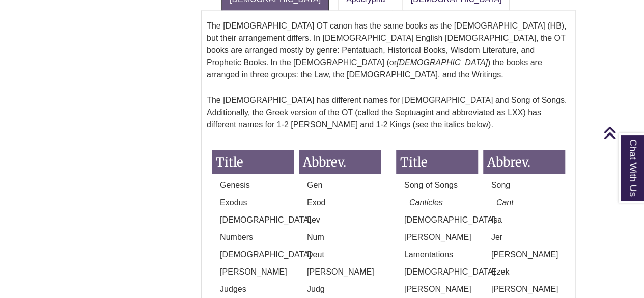 The height and width of the screenshot is (298, 644). I want to click on em: Canticles, so click(426, 202).